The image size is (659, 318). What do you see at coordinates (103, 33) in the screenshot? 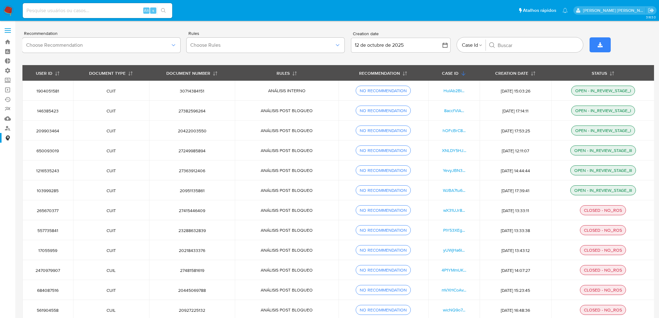
I see `span: Recommendation` at bounding box center [103, 33].